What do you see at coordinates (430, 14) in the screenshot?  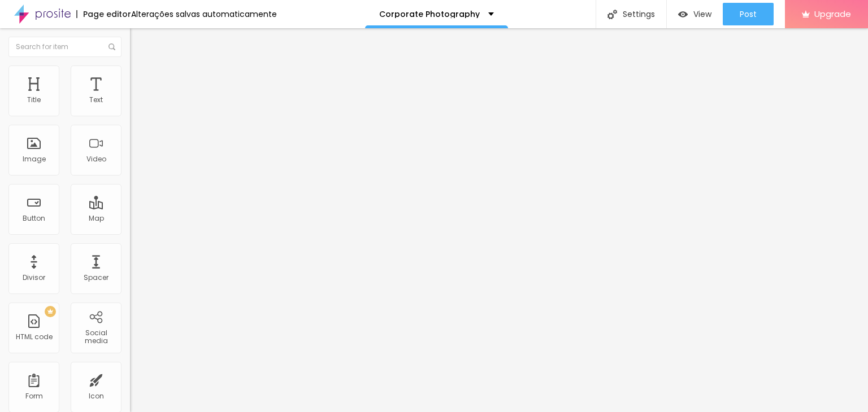 I see `p: Corporate Photography` at bounding box center [430, 14].